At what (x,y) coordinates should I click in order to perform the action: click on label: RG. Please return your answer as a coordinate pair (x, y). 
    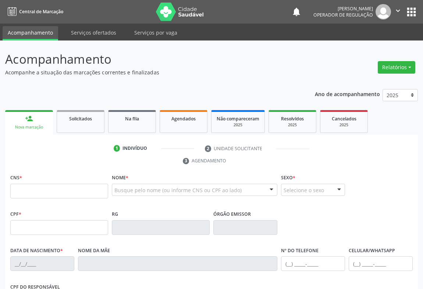
    Looking at the image, I should click on (115, 214).